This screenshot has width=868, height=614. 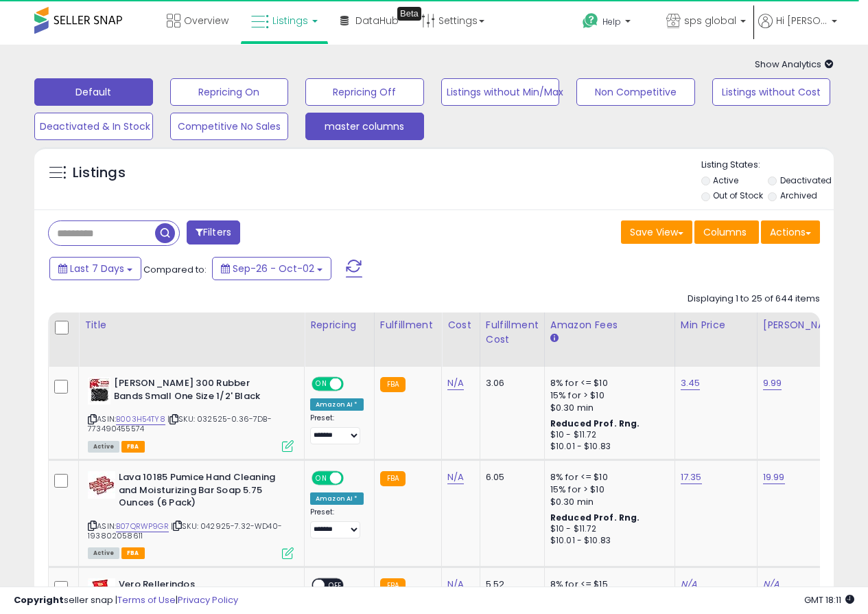 What do you see at coordinates (407, 324) in the screenshot?
I see `div: Fulfillment` at bounding box center [407, 324].